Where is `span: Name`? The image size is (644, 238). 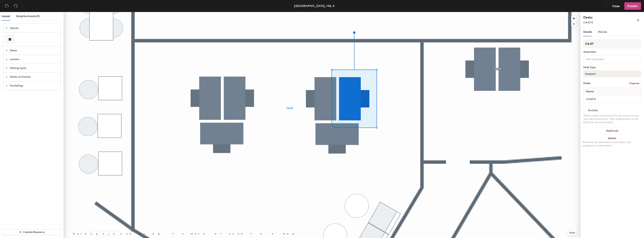 span: Name is located at coordinates (590, 91).